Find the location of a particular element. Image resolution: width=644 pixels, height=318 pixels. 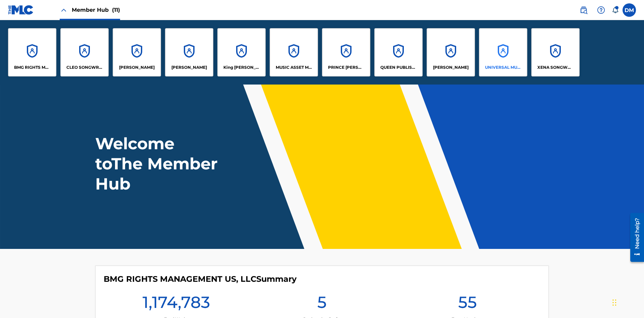

img: search is located at coordinates (584, 10).